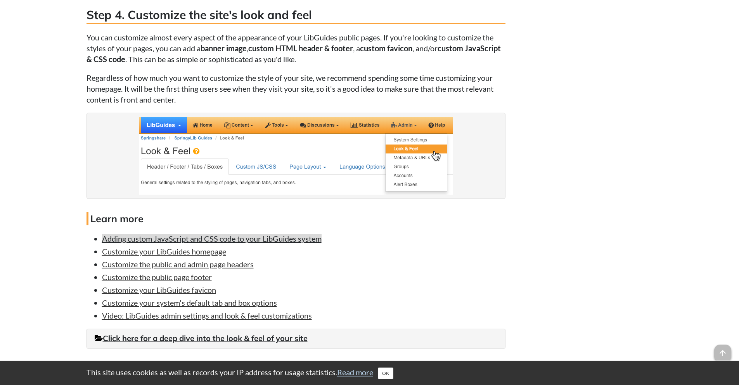  I want to click on strong: custom favicon, so click(386, 48).